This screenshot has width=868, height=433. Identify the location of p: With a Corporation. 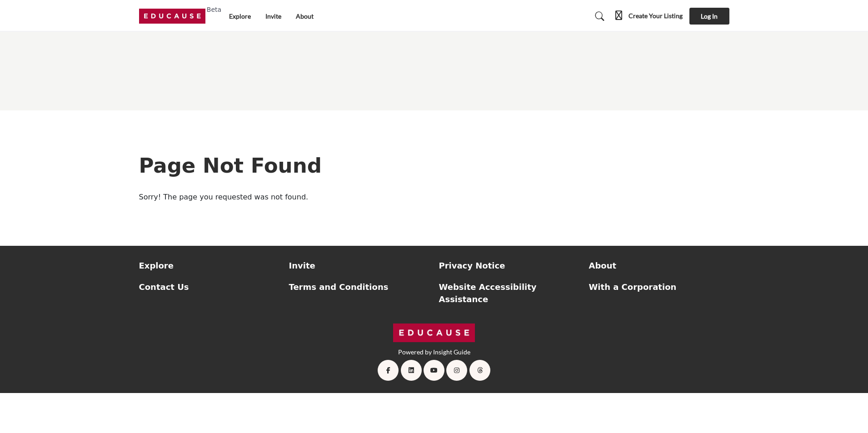
(659, 287).